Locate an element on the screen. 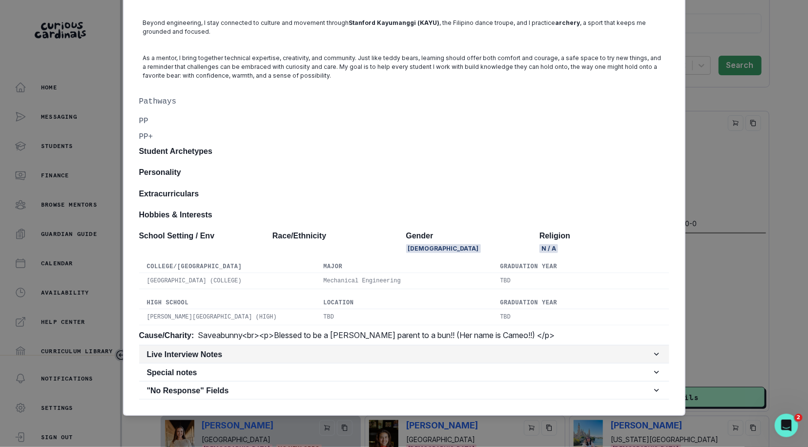  strong: archery is located at coordinates (568, 22).